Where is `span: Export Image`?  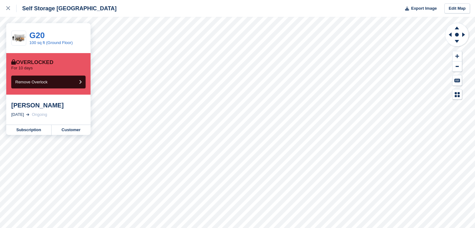 span: Export Image is located at coordinates (424, 8).